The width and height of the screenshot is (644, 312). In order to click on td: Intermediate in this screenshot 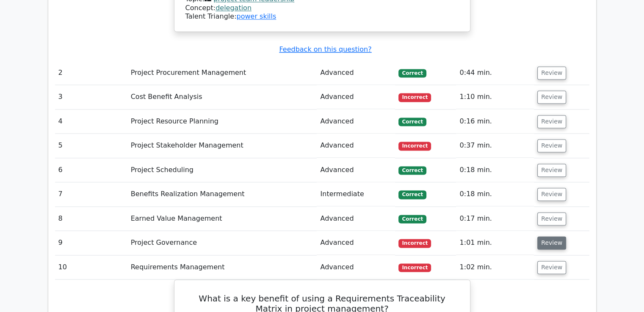, I will do `click(356, 194)`.